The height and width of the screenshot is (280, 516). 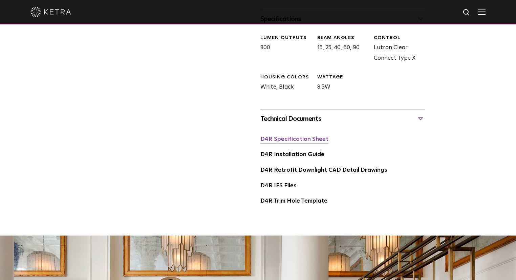 What do you see at coordinates (324, 170) in the screenshot?
I see `a: D4R Retrofit Downlight CAD Detail Drawings` at bounding box center [324, 170].